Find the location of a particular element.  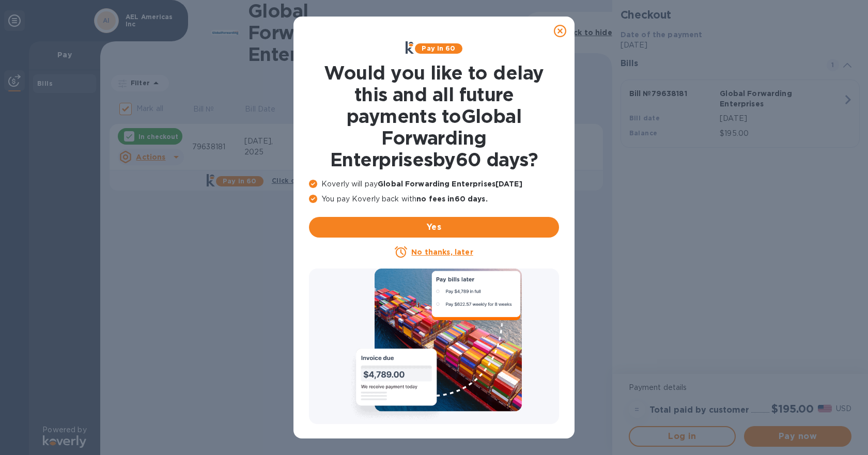

h1: Would you like to delay this and all future payments to Global Forwarding Enterprises by 60 days ? is located at coordinates (434, 116).